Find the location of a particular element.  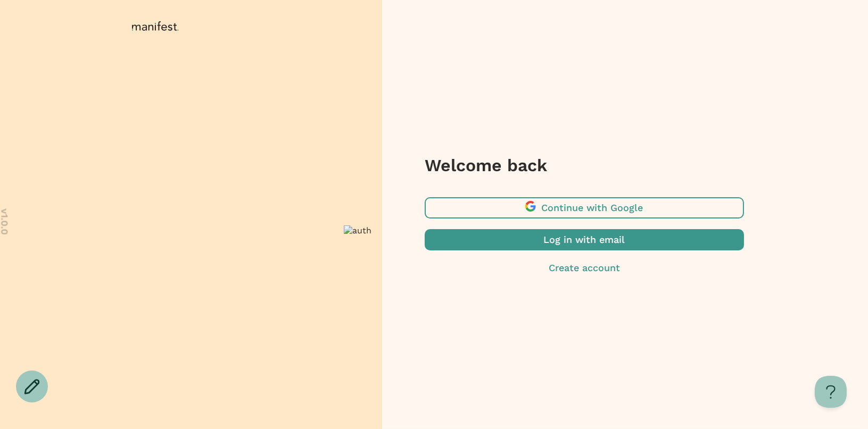

button: Continue with Google is located at coordinates (584, 208).